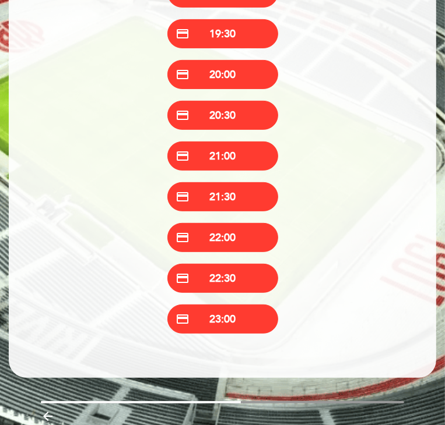  Describe the element at coordinates (223, 115) in the screenshot. I see `button: credit_card 20:30` at that location.